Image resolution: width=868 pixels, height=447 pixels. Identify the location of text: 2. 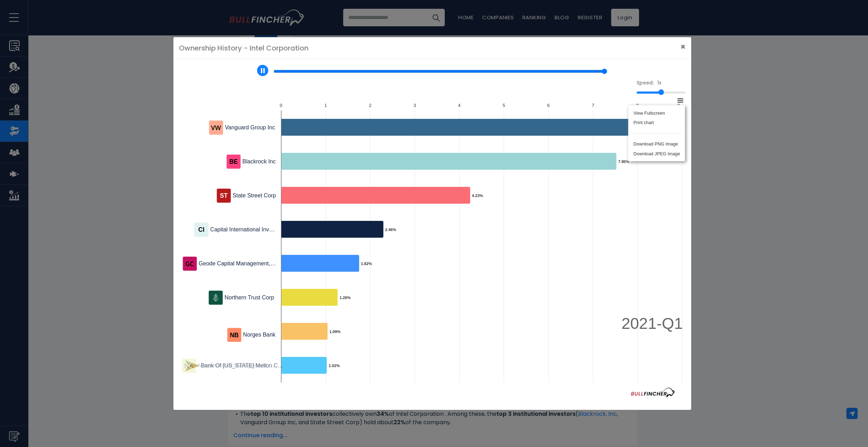
(369, 105).